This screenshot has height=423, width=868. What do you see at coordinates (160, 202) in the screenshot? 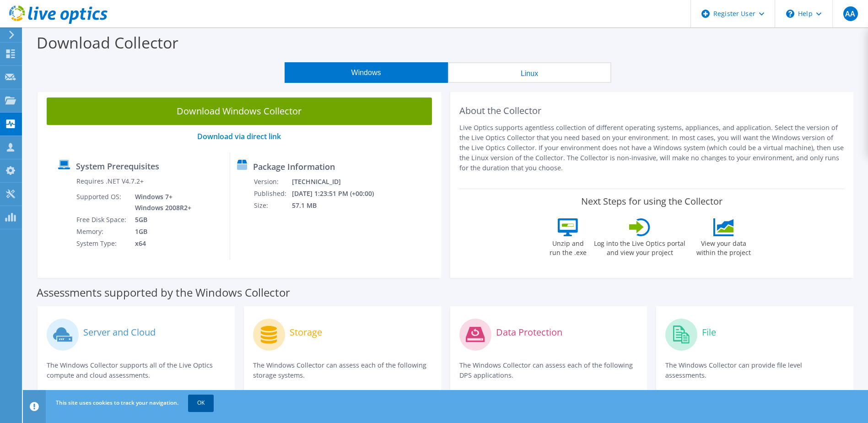
I see `td: Windows 7+ Windows 2008R2+` at bounding box center [160, 202].